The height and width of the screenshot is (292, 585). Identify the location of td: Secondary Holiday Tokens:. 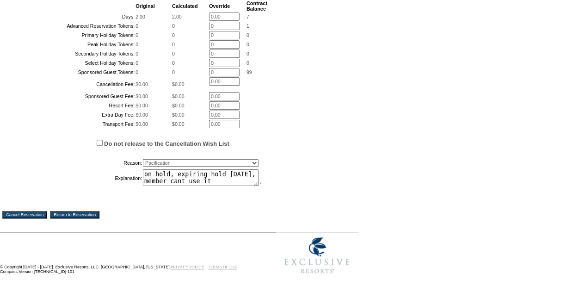
(80, 54).